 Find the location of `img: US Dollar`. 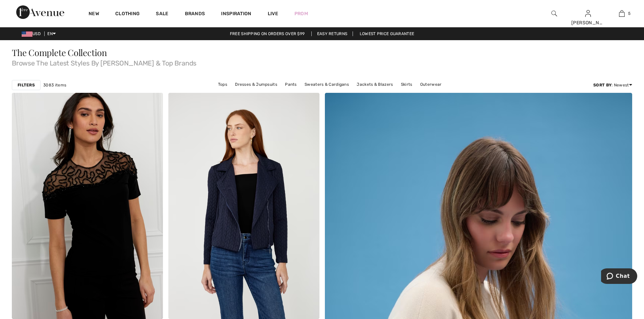

img: US Dollar is located at coordinates (27, 34).